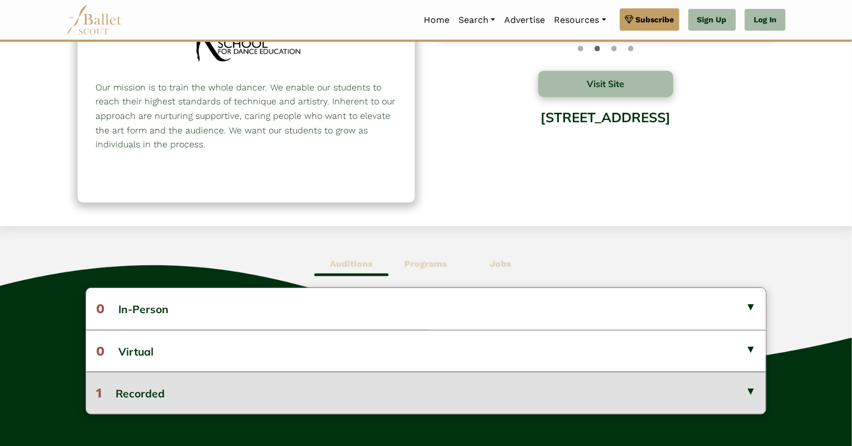 The width and height of the screenshot is (852, 446). What do you see at coordinates (426, 351) in the screenshot?
I see `button: 0Virtual` at bounding box center [426, 351].